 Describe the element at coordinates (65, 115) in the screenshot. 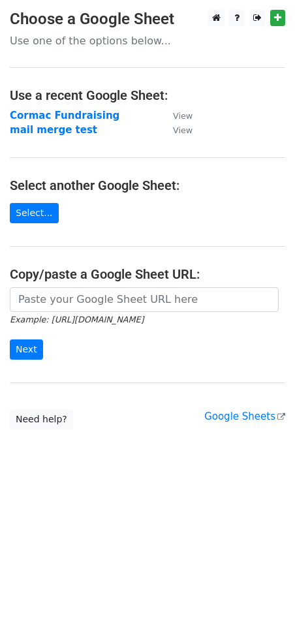

I see `strong: Cormac Fundraising` at that location.